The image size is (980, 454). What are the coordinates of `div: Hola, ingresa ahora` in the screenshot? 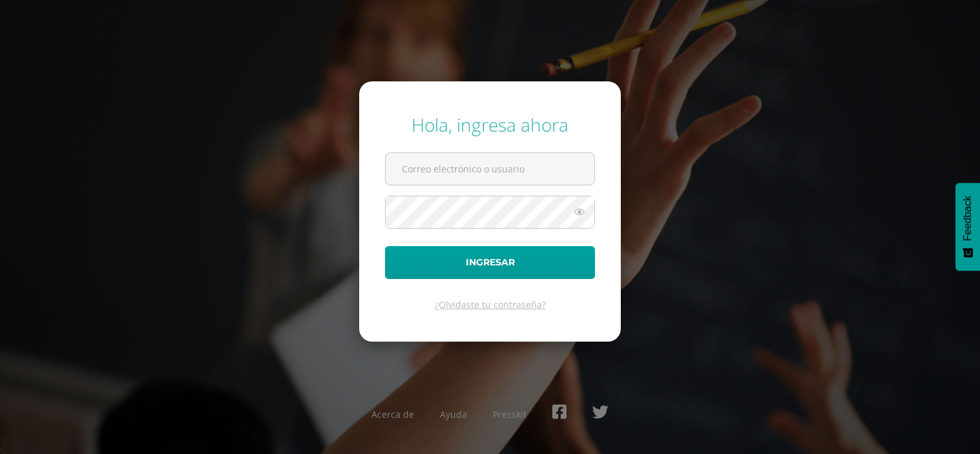 It's located at (490, 125).